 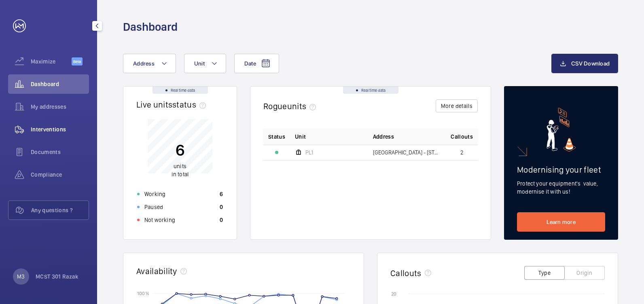 I want to click on span: Maximize, so click(x=51, y=62).